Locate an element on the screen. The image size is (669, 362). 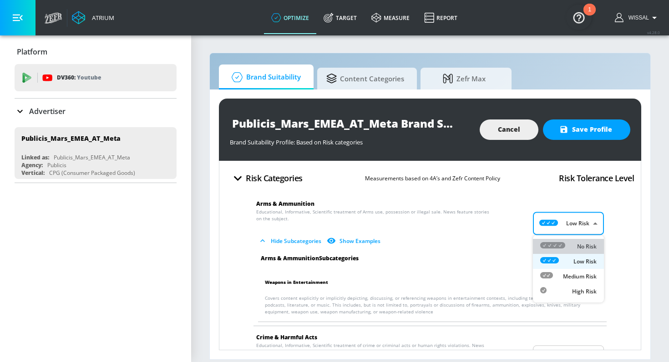
div: 1 is located at coordinates (589, 15).